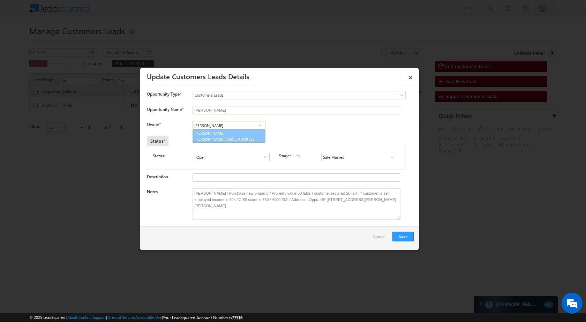 Image resolution: width=586 pixels, height=322 pixels. I want to click on label: Stage, so click(284, 156).